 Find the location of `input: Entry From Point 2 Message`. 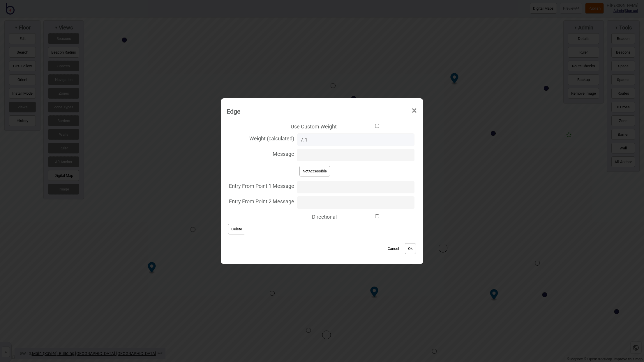

input: Entry From Point 2 Message is located at coordinates (356, 202).